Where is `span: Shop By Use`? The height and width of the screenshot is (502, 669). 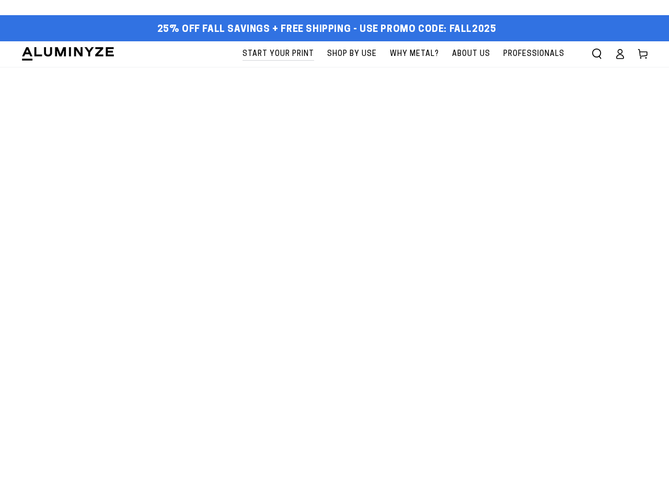 span: Shop By Use is located at coordinates (352, 54).